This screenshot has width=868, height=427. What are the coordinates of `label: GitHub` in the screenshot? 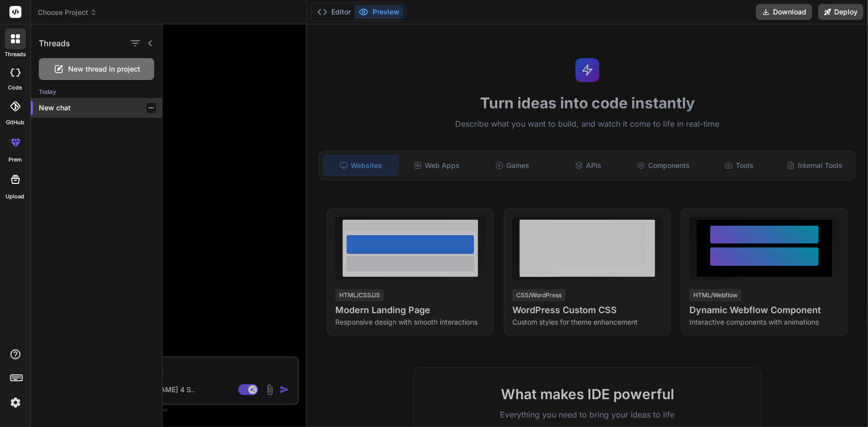 It's located at (15, 123).